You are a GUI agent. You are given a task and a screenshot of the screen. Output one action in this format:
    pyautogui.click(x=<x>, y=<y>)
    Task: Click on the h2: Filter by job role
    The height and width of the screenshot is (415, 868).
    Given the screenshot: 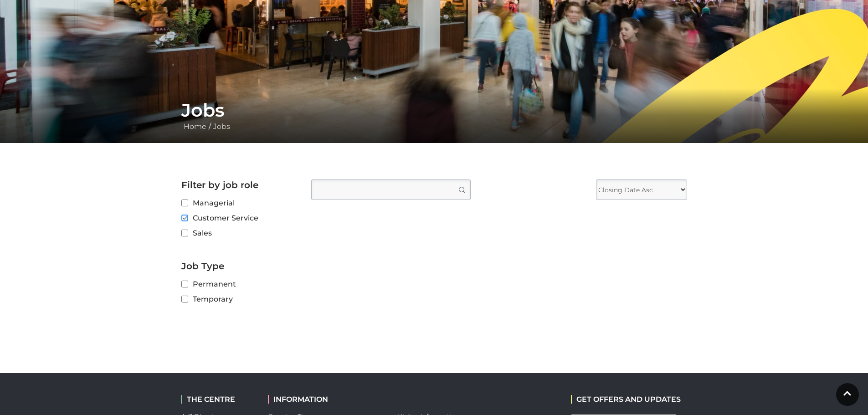 What is the action you would take?
    pyautogui.click(x=239, y=186)
    